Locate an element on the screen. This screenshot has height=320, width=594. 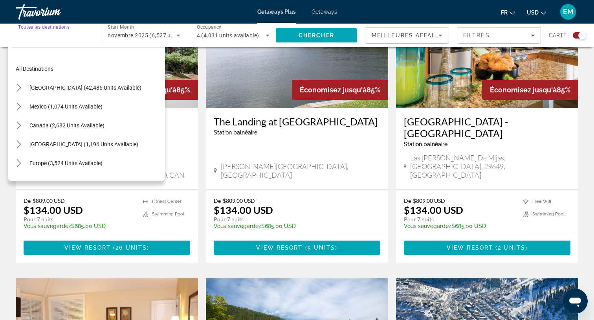
button: Select destination: United States (42,486 units available) is located at coordinates (85, 88).